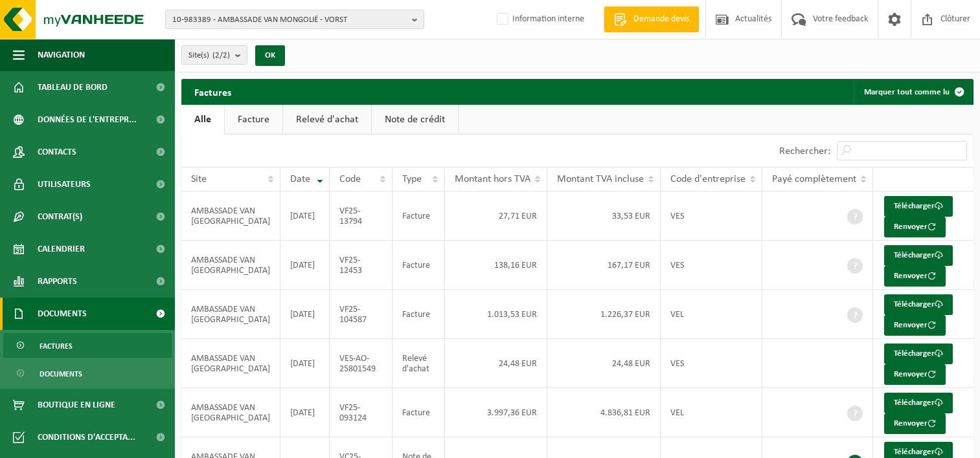 The height and width of the screenshot is (458, 980). I want to click on span: Rapports, so click(57, 281).